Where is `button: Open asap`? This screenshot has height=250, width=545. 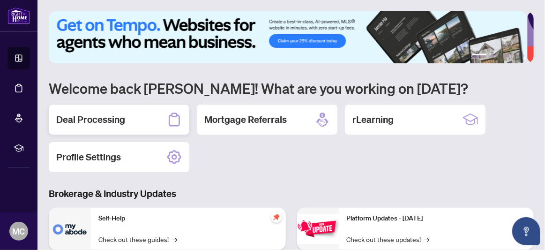 button: Open asap is located at coordinates (526, 231).